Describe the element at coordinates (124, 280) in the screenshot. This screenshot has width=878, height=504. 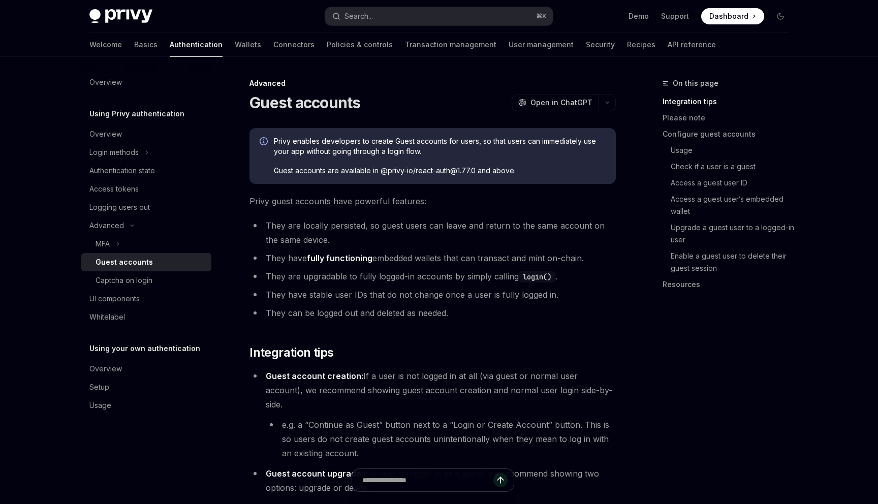
I see `div: Captcha on login` at that location.